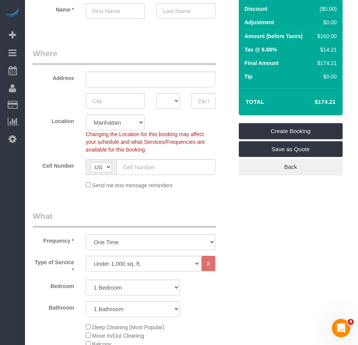 The image size is (358, 345). What do you see at coordinates (325, 63) in the screenshot?
I see `div: $174.21` at bounding box center [325, 63].